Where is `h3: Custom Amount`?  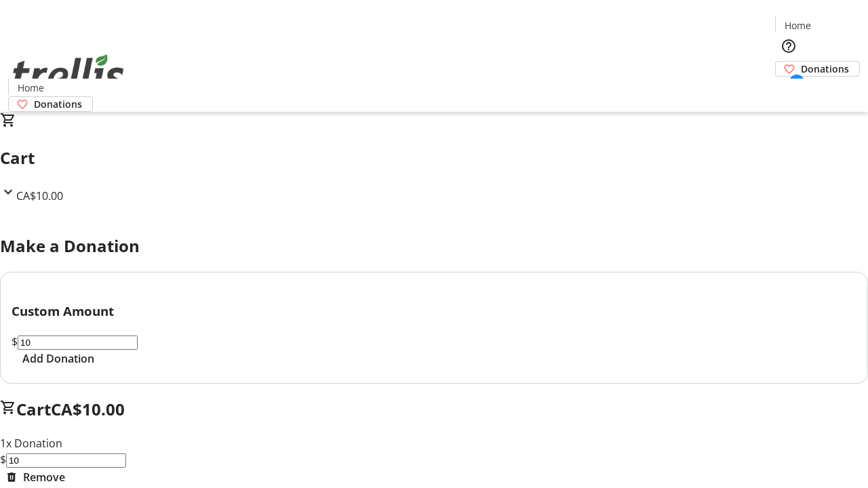
h3: Custom Amount is located at coordinates (434, 311).